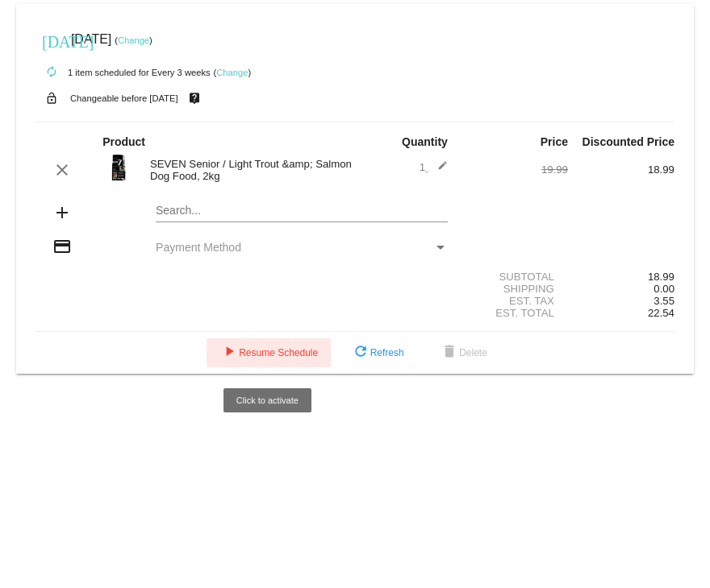 This screenshot has height=588, width=710. What do you see at coordinates (664, 288) in the screenshot?
I see `span: 0.00` at bounding box center [664, 288].